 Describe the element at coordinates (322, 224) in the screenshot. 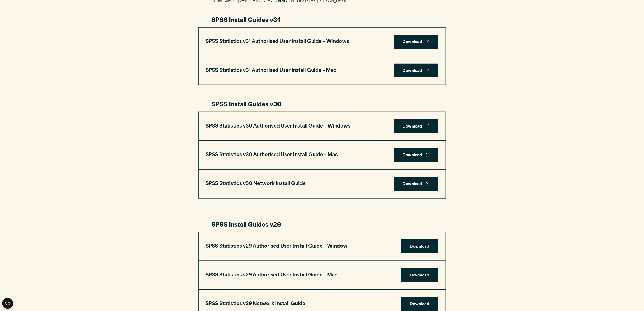

I see `h3: SPSS Install Guides v29` at that location.